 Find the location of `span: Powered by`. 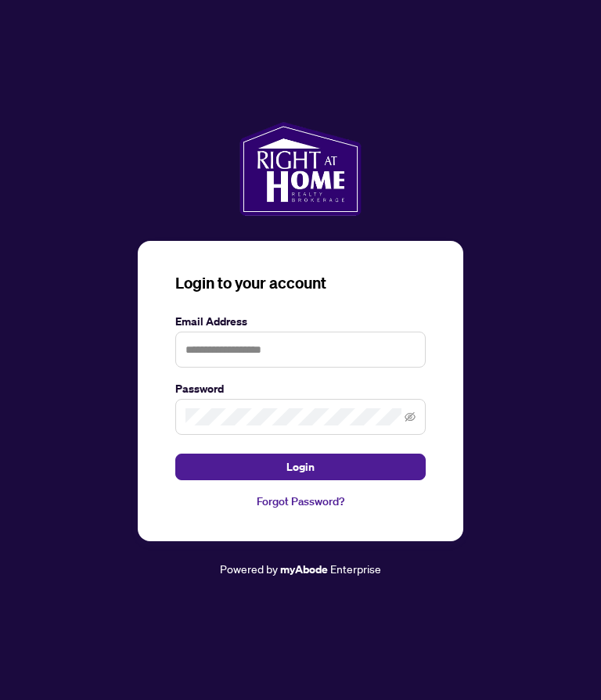

span: Powered by is located at coordinates (249, 569).